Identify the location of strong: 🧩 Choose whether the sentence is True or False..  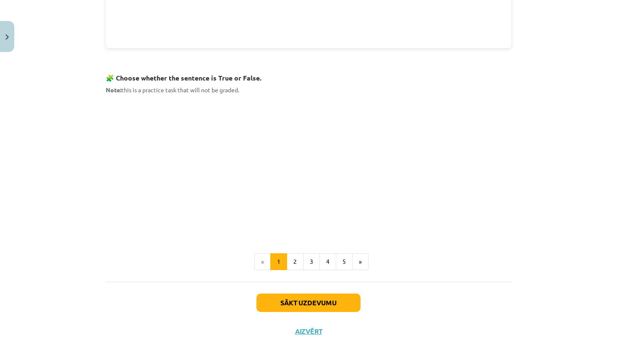
(183, 78).